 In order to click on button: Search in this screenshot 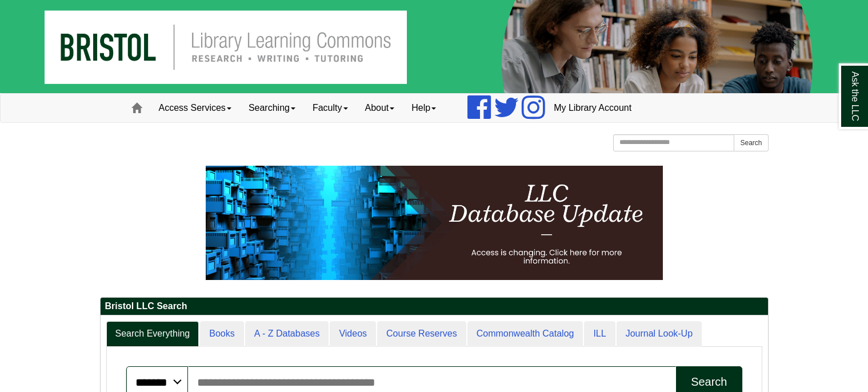, I will do `click(751, 143)`.